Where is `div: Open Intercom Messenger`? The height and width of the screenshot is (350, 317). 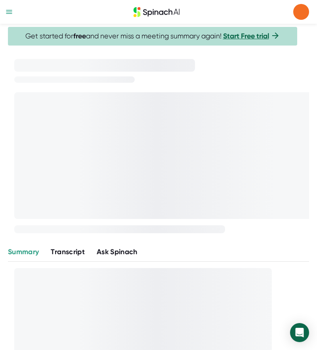
div: Open Intercom Messenger is located at coordinates (299, 332).